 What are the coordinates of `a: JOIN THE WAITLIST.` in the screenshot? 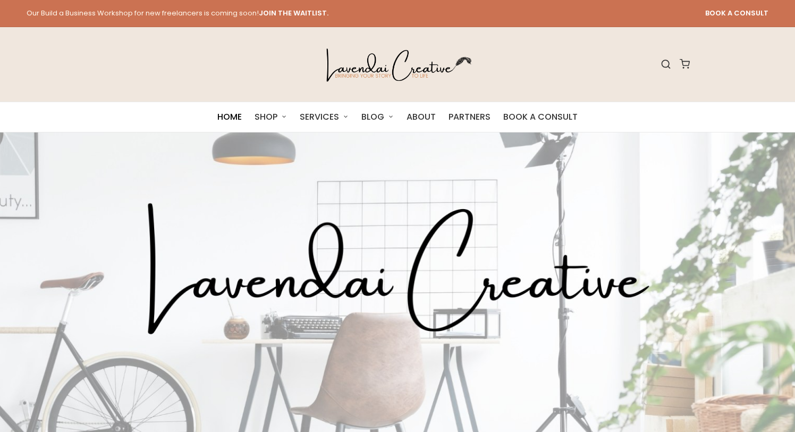 It's located at (294, 13).